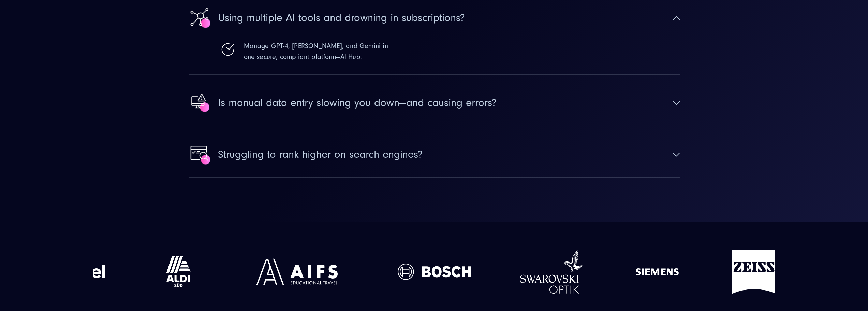 This screenshot has width=868, height=311. What do you see at coordinates (178, 271) in the screenshot?
I see `img: logo_Aldi_Sued_white | AI Solutions SUNZINET` at bounding box center [178, 271].